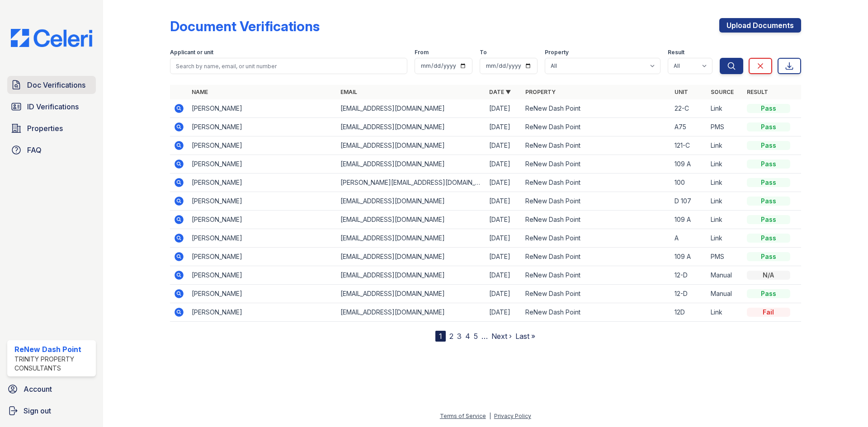 The image size is (868, 427). What do you see at coordinates (34, 150) in the screenshot?
I see `span: FAQ` at bounding box center [34, 150].